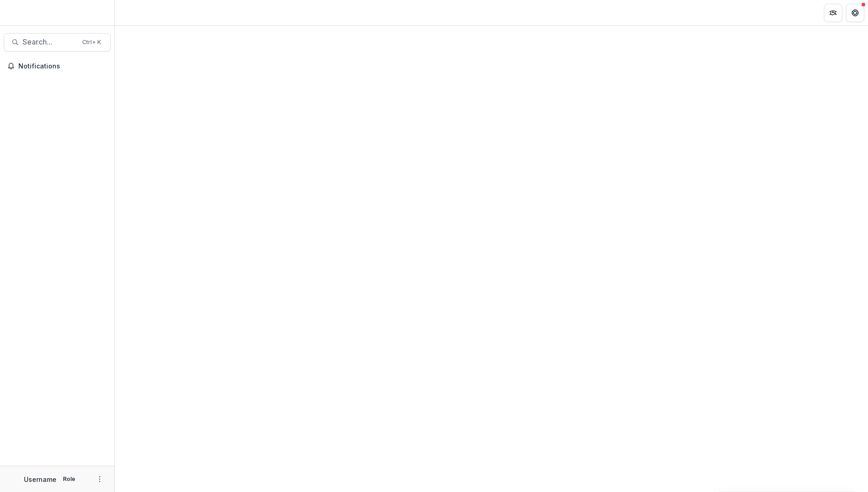 The width and height of the screenshot is (868, 492). Describe the element at coordinates (100, 479) in the screenshot. I see `button: More` at that location.